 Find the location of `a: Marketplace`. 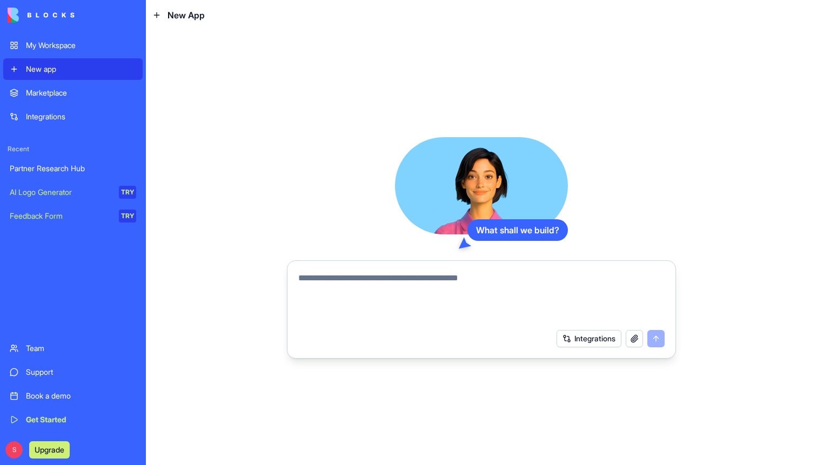

a: Marketplace is located at coordinates (73, 93).